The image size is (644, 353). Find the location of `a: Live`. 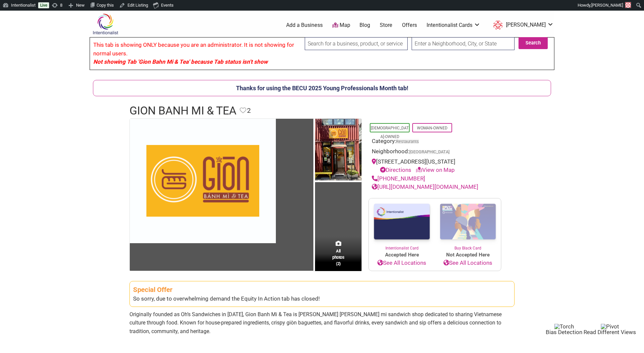

a: Live is located at coordinates (43, 5).